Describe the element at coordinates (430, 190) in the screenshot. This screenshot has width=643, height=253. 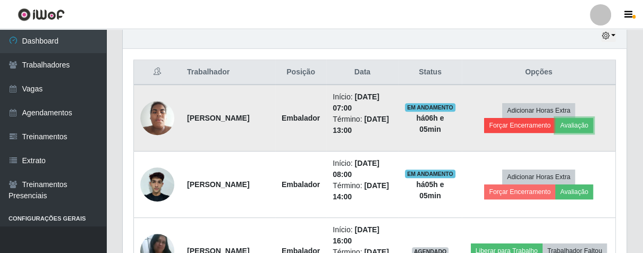
I see `strong: há 05 h e 05 min` at that location.